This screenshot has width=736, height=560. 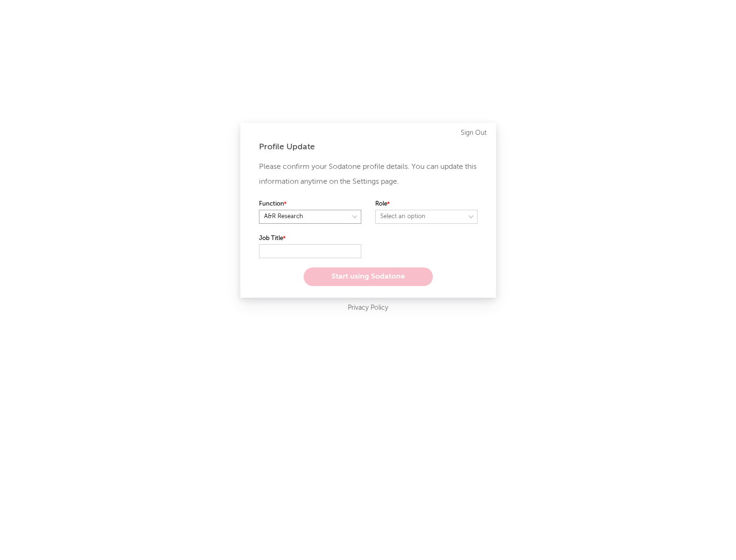 What do you see at coordinates (368, 277) in the screenshot?
I see `button: Start using Sodatone` at bounding box center [368, 277].